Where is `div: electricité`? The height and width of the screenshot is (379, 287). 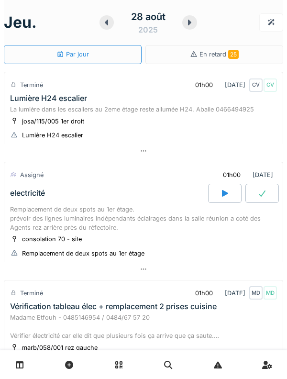
div: electricité is located at coordinates (27, 193).